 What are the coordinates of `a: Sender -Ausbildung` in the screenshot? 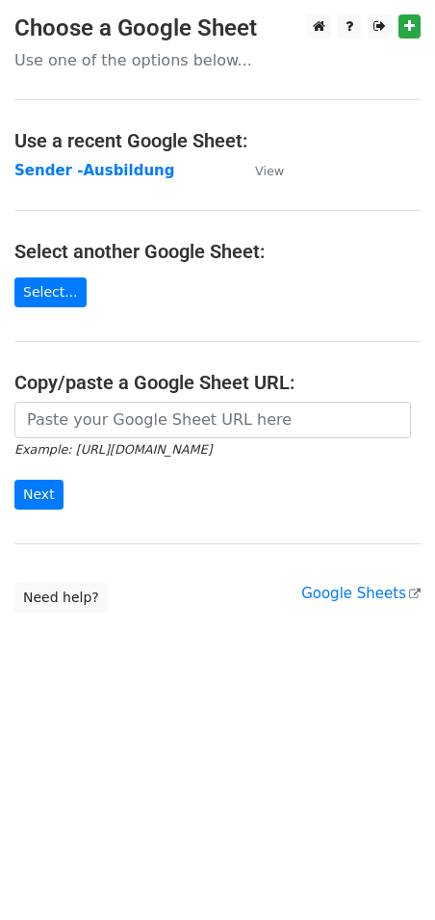 It's located at (94, 170).